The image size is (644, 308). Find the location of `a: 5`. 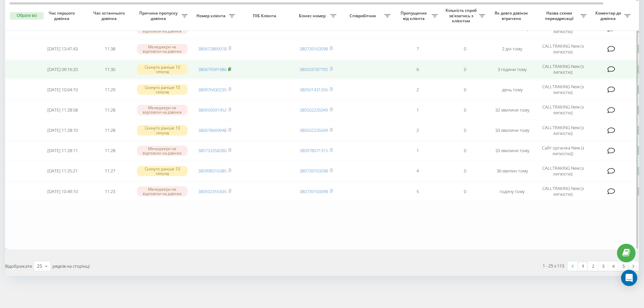

a: 5 is located at coordinates (623, 266).